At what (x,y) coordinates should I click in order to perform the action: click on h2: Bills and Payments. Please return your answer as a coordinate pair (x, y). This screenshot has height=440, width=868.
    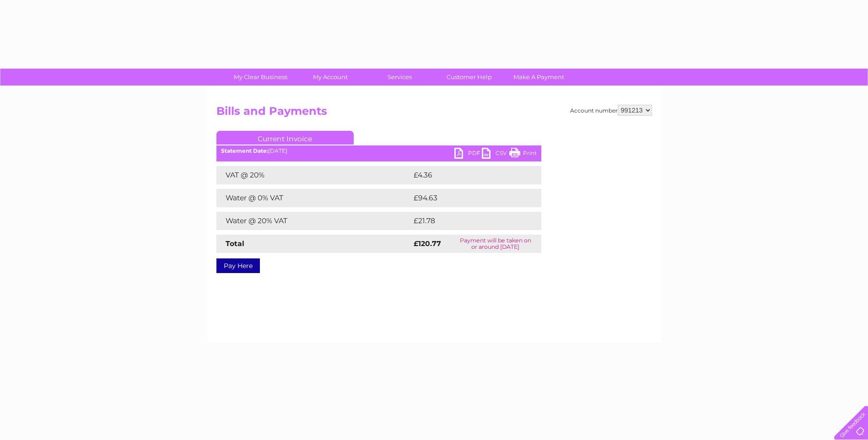
    Looking at the image, I should click on (434, 113).